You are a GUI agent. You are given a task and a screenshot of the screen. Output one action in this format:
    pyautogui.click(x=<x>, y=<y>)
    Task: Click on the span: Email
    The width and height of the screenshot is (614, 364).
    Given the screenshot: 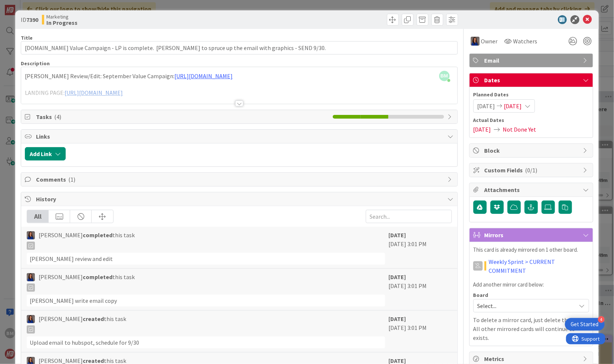 What is the action you would take?
    pyautogui.click(x=532, y=60)
    